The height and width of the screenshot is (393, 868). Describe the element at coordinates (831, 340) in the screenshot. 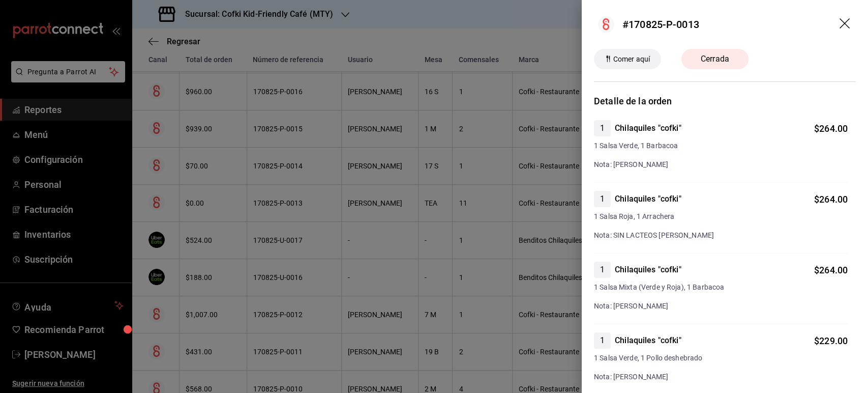

I see `span: $ 229.00` at that location.